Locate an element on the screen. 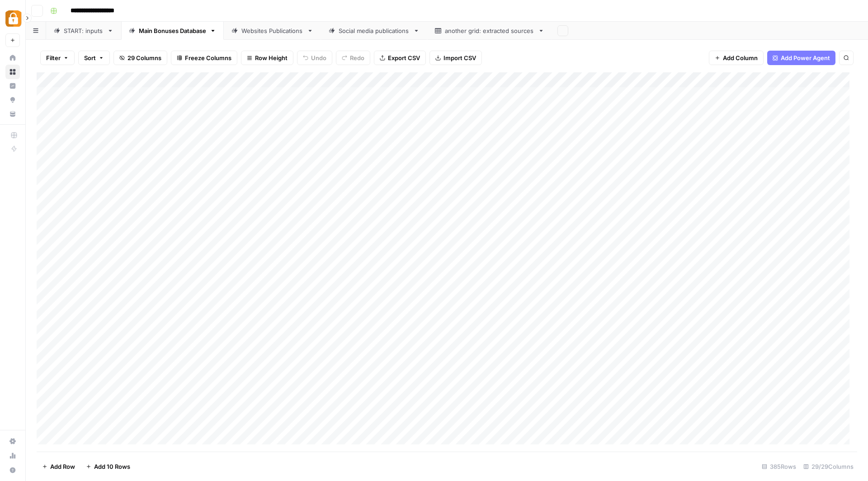 This screenshot has height=481, width=868. button: Add Power Agent is located at coordinates (801, 58).